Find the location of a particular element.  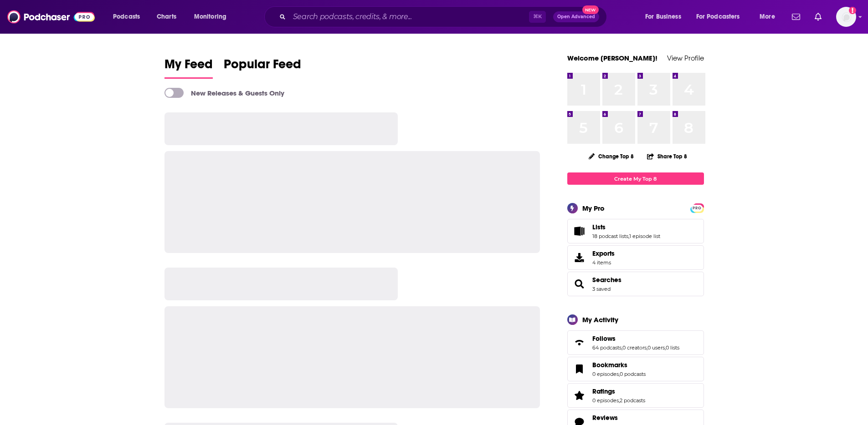

a: 0 users is located at coordinates (656, 348).